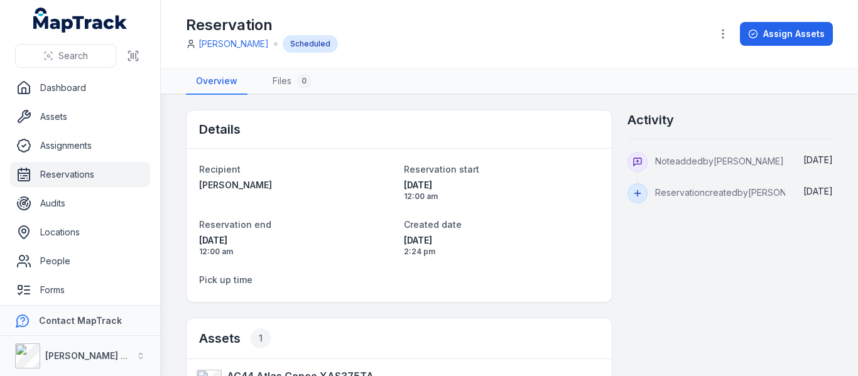 The height and width of the screenshot is (376, 858). Describe the element at coordinates (80, 117) in the screenshot. I see `a: Assets` at that location.